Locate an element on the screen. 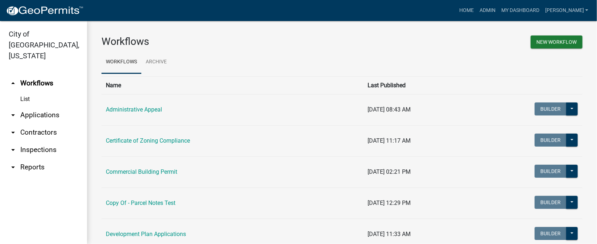 Image resolution: width=597 pixels, height=244 pixels. a: Administrative Appeal is located at coordinates (134, 109).